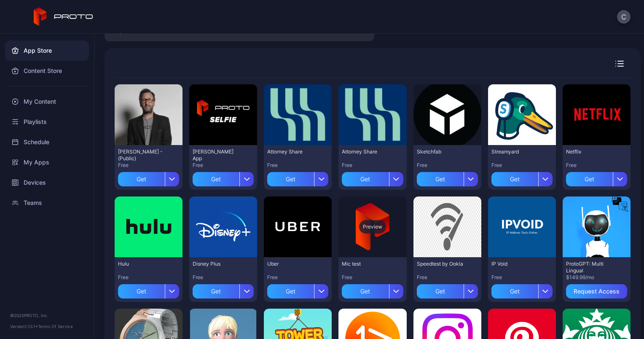 Image resolution: width=644 pixels, height=339 pixels. What do you see at coordinates (47, 71) in the screenshot?
I see `div: Content Store` at bounding box center [47, 71].